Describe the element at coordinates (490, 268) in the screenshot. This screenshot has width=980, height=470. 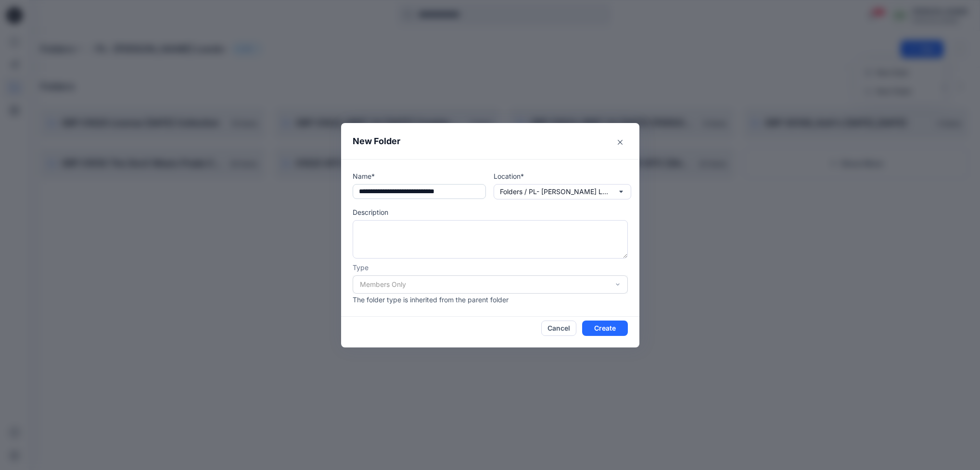
I see `p: Type` at that location.